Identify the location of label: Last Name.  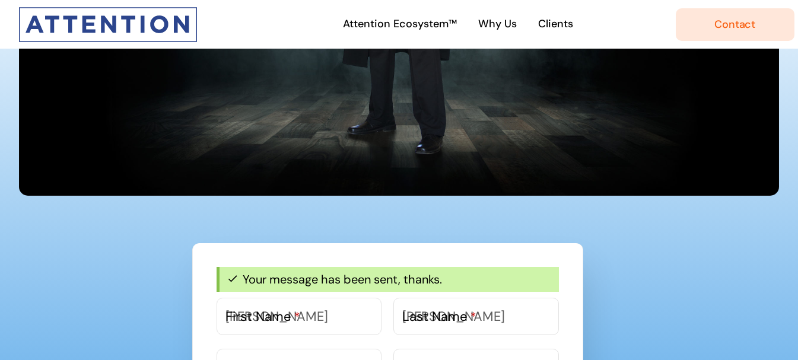
(439, 316).